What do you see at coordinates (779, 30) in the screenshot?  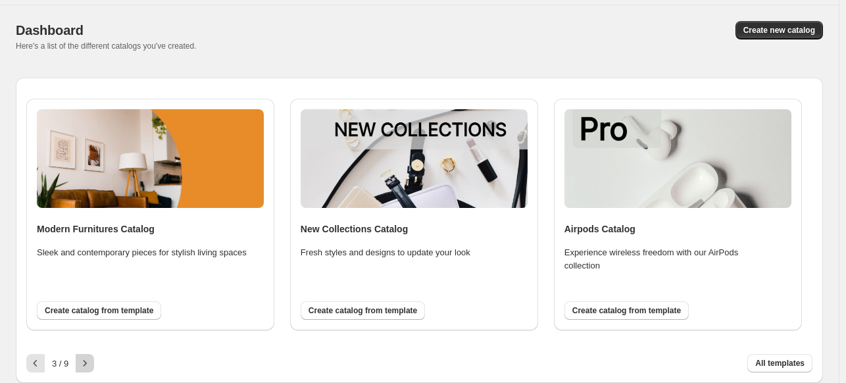 I see `span: Create new catalog` at bounding box center [779, 30].